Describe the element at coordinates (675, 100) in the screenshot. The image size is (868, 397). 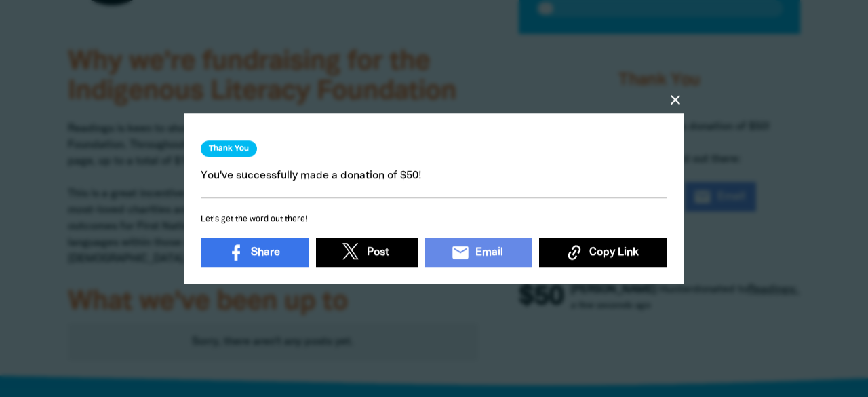
I see `button: close` at that location.